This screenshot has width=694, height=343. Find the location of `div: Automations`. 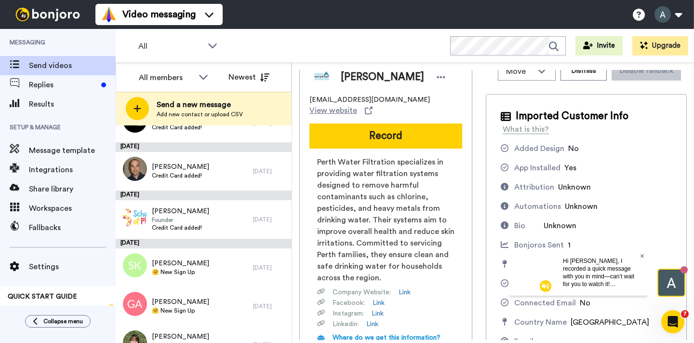

div: Automations is located at coordinates (538, 206).